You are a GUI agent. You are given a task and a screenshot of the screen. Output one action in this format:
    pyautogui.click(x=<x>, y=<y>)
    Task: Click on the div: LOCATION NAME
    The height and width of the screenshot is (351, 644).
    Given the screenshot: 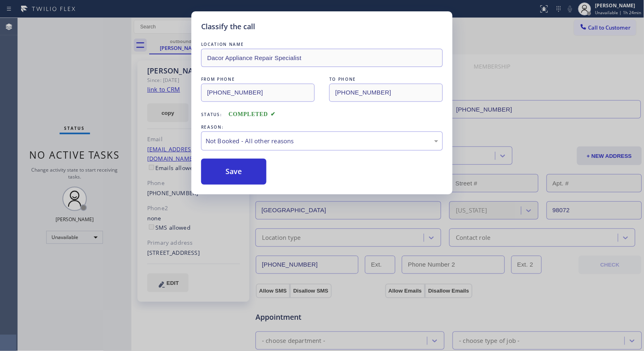 What is the action you would take?
    pyautogui.click(x=322, y=44)
    